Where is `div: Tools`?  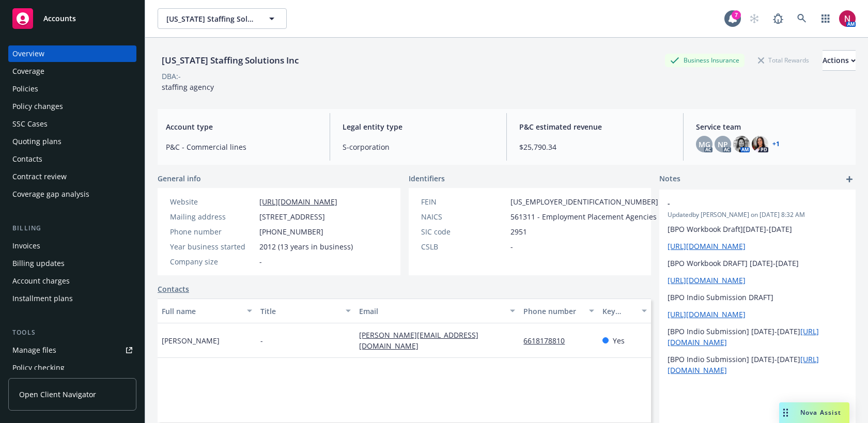
div: Tools is located at coordinates (72, 333).